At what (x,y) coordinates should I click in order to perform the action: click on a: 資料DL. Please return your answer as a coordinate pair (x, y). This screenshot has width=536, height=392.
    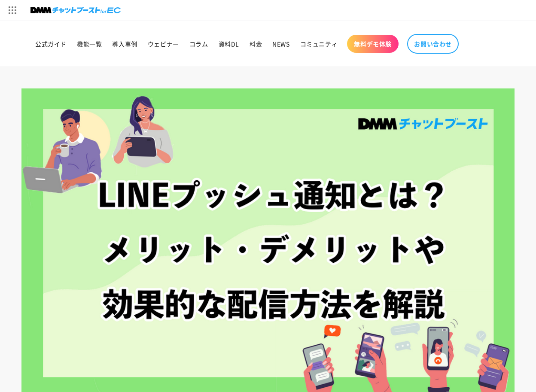
    Looking at the image, I should click on (228, 43).